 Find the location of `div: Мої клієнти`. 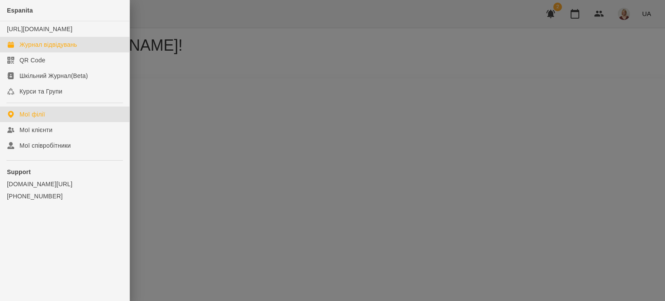

div: Мої клієнти is located at coordinates (36, 130).